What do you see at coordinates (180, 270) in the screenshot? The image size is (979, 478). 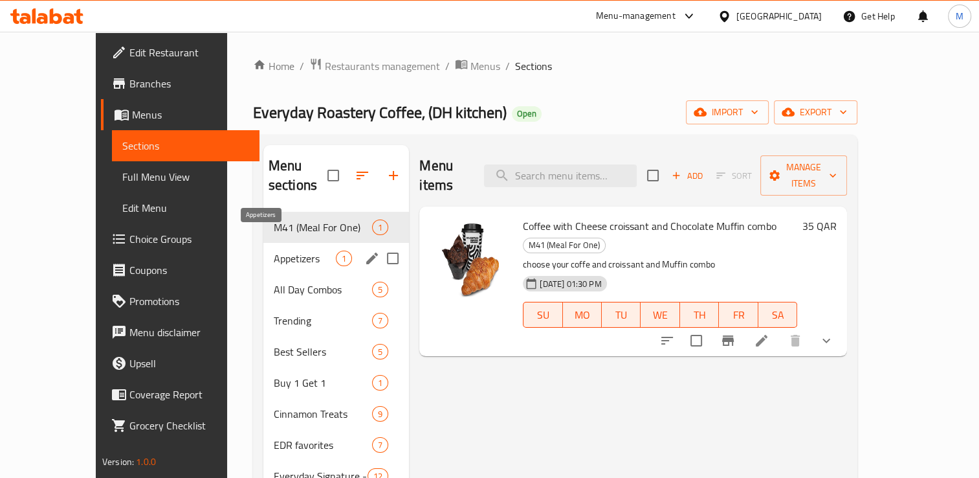 I see `a: Coupons` at bounding box center [180, 270].